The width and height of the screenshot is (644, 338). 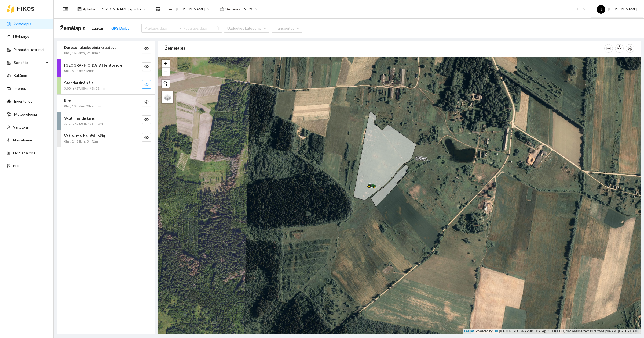 What do you see at coordinates (469, 331) in the screenshot?
I see `a: Leaflet` at bounding box center [469, 331].